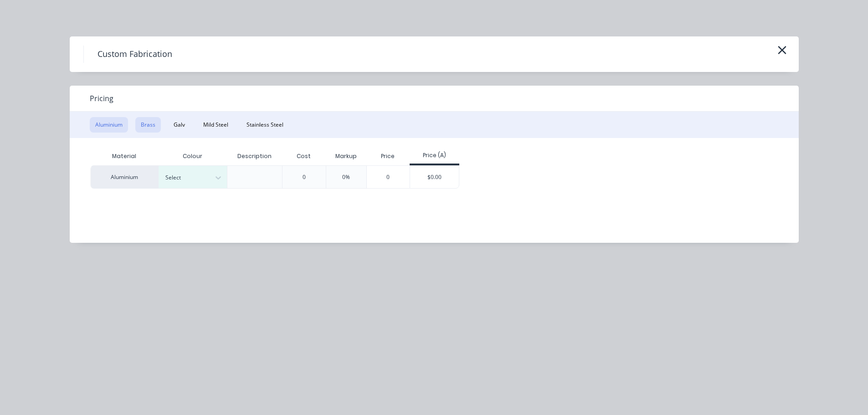 This screenshot has height=415, width=868. What do you see at coordinates (124, 157) in the screenshot?
I see `div: Material` at bounding box center [124, 157].